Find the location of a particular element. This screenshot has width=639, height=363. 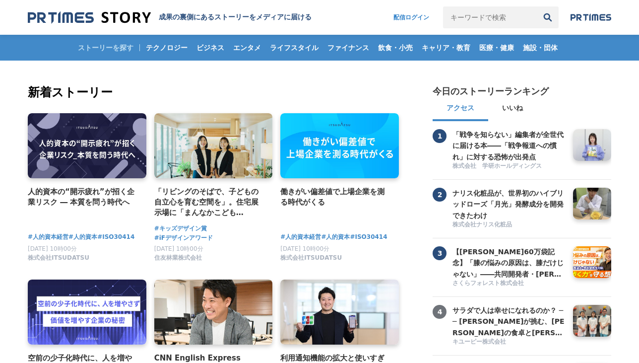

span: 住友林業株式会社 is located at coordinates (178, 258).